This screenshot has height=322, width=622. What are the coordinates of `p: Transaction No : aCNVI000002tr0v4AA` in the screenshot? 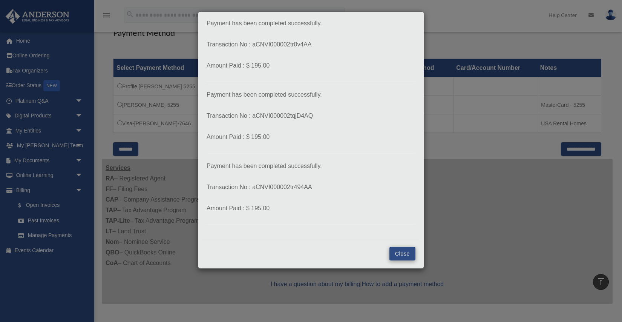 It's located at (311, 45).